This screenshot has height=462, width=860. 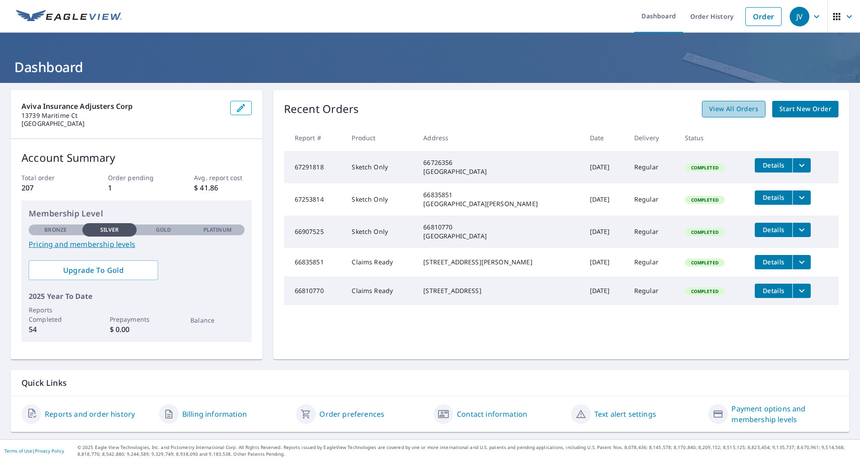 What do you see at coordinates (785, 414) in the screenshot?
I see `a: Payment options and membership levels` at bounding box center [785, 414].